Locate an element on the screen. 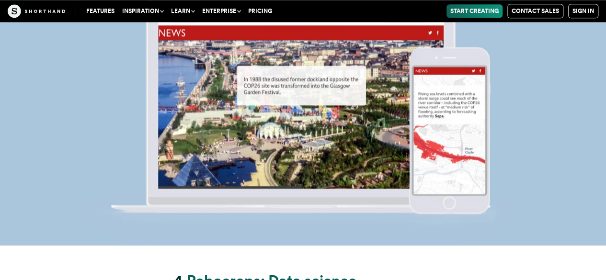  a: Features is located at coordinates (100, 11).